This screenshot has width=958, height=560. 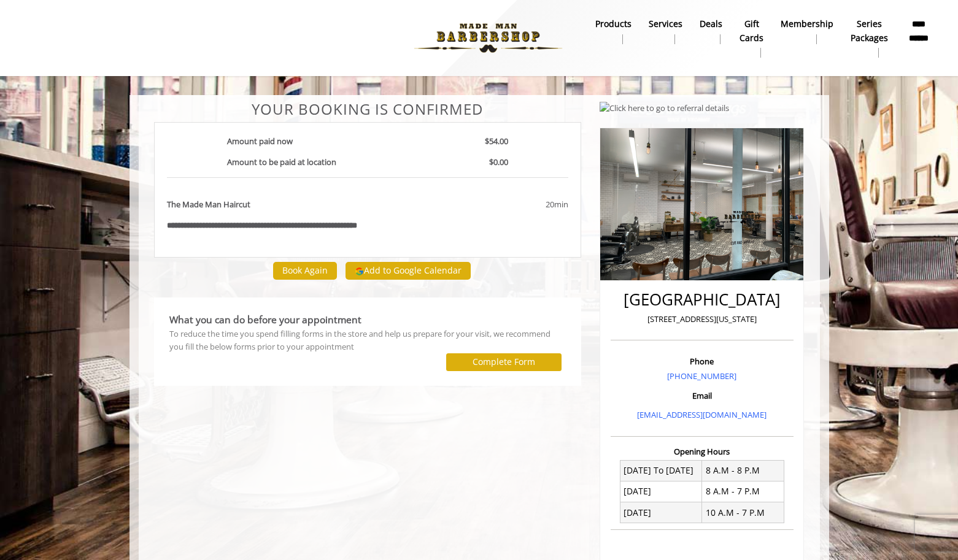 What do you see at coordinates (507, 205) in the screenshot?
I see `div: 20min` at bounding box center [507, 205].